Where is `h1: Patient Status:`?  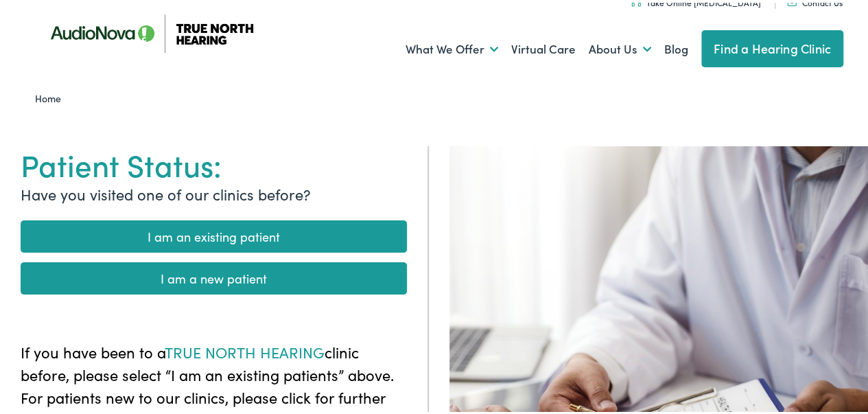
h1: Patient Status: is located at coordinates (214, 161).